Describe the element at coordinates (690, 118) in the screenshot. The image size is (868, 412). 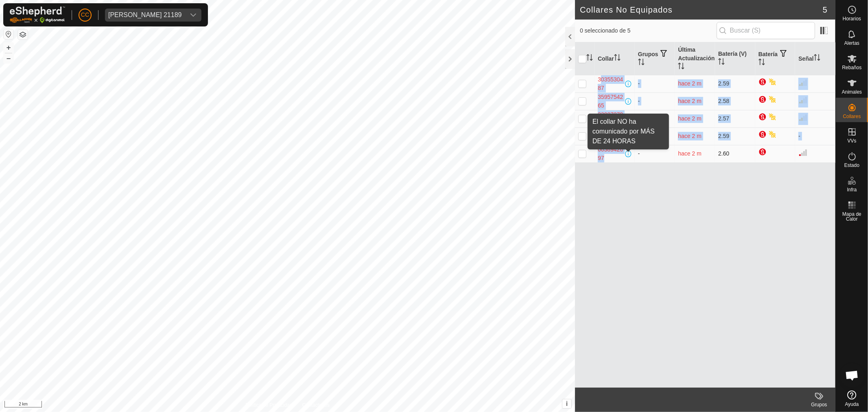
I see `span: 13 jul 2025, 1:36` at that location.